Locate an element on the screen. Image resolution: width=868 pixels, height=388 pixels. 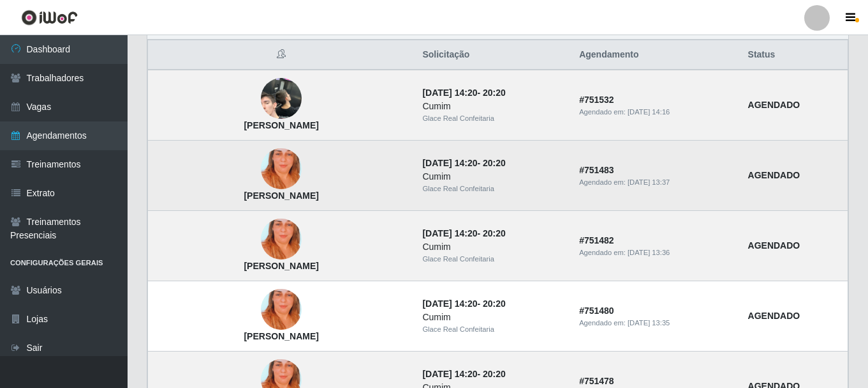
th: Agendamento is located at coordinates (656, 55).